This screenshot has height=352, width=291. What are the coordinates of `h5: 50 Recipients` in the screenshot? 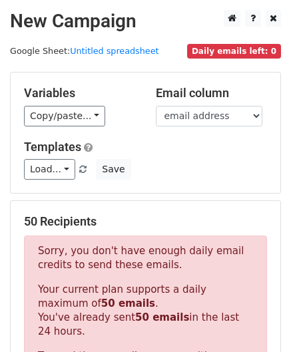 It's located at (145, 222).